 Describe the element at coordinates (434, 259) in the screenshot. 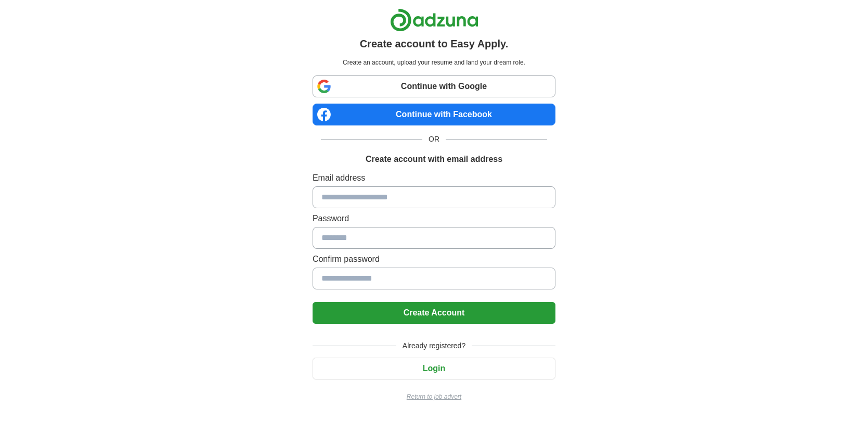

I see `label: Confirm password` at that location.